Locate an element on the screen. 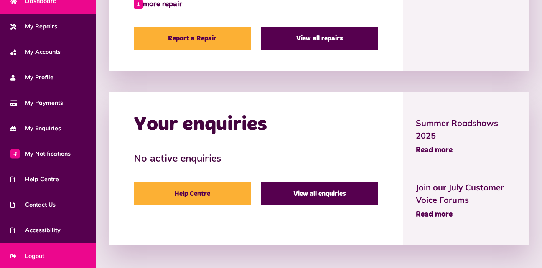 The width and height of the screenshot is (542, 268). span: Accessibility is located at coordinates (35, 230).